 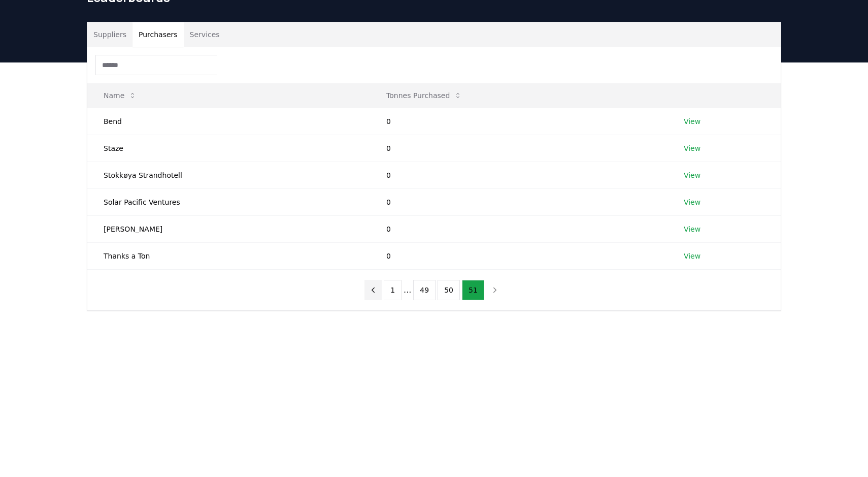 I want to click on td: Staze, so click(x=228, y=148).